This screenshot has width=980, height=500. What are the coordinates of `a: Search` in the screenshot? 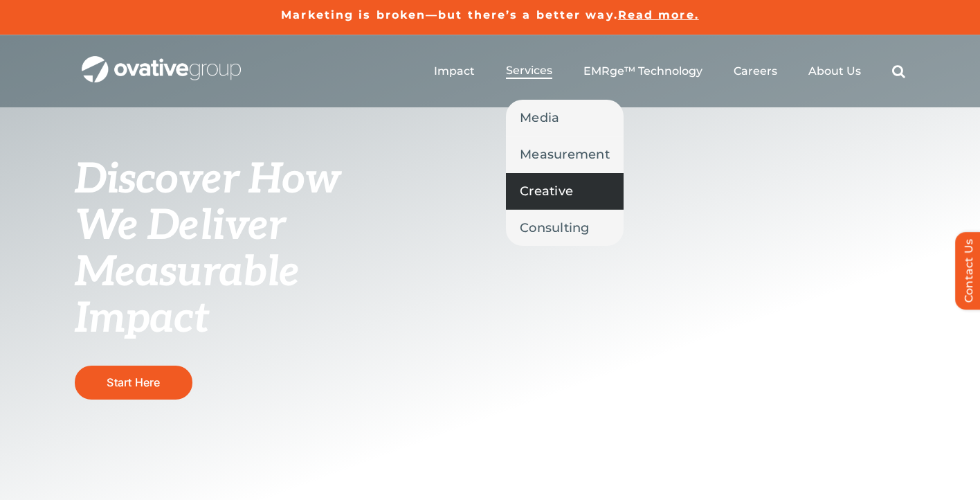 It's located at (899, 71).